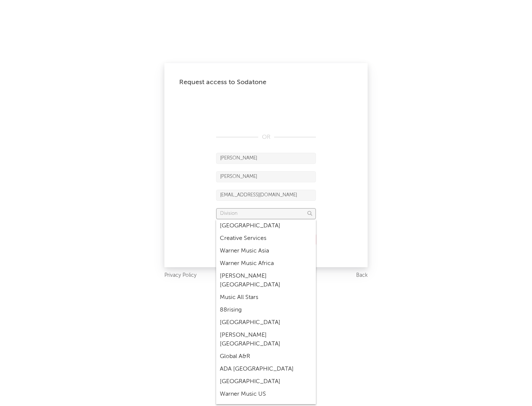 The height and width of the screenshot is (406, 532). Describe the element at coordinates (362, 275) in the screenshot. I see `a: Back` at that location.